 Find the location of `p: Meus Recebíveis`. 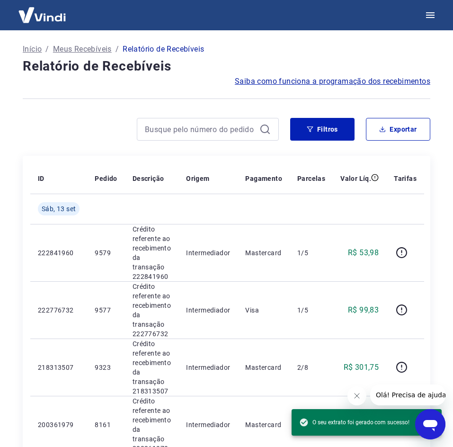

p: Meus Recebíveis is located at coordinates (82, 49).